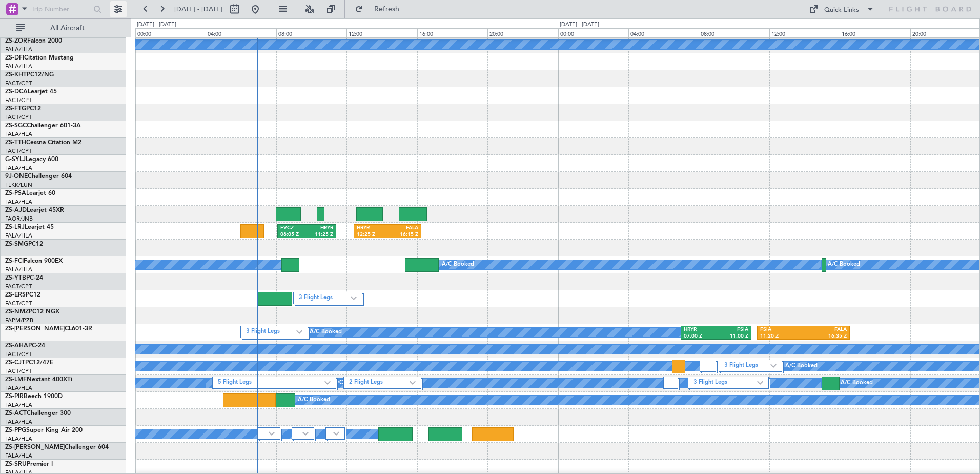 The image size is (980, 474). I want to click on span: All Aircraft, so click(67, 28).